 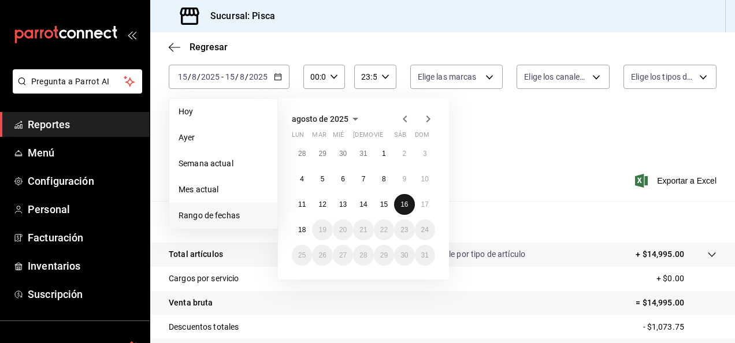 What do you see at coordinates (676, 181) in the screenshot?
I see `span: Exportar a Excel` at bounding box center [676, 181].